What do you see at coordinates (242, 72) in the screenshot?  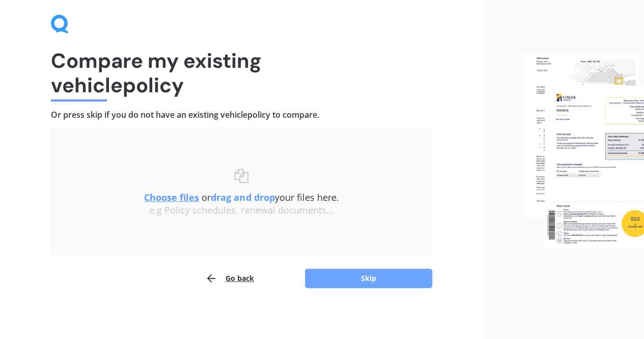 I see `h1: Compare my existing vehicle policy` at bounding box center [242, 72].